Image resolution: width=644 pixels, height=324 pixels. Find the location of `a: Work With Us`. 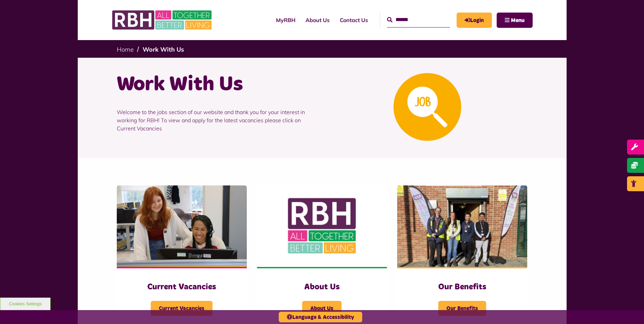

a: Work With Us is located at coordinates (163, 49).